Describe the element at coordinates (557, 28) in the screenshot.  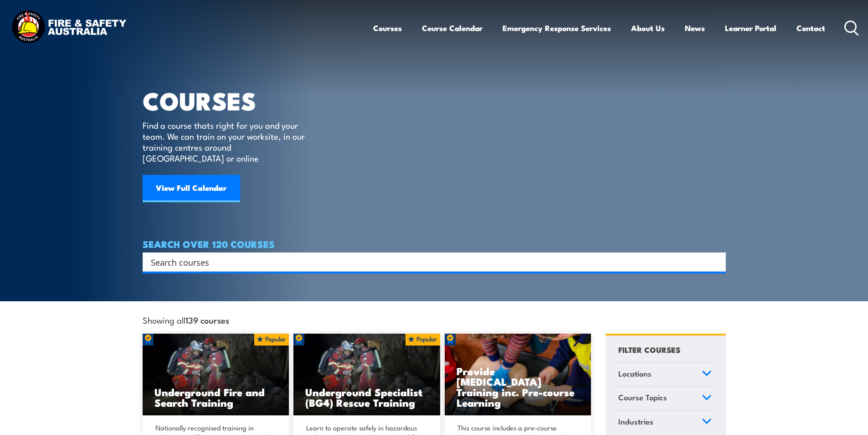
I see `a: Emergency Response Services` at that location.